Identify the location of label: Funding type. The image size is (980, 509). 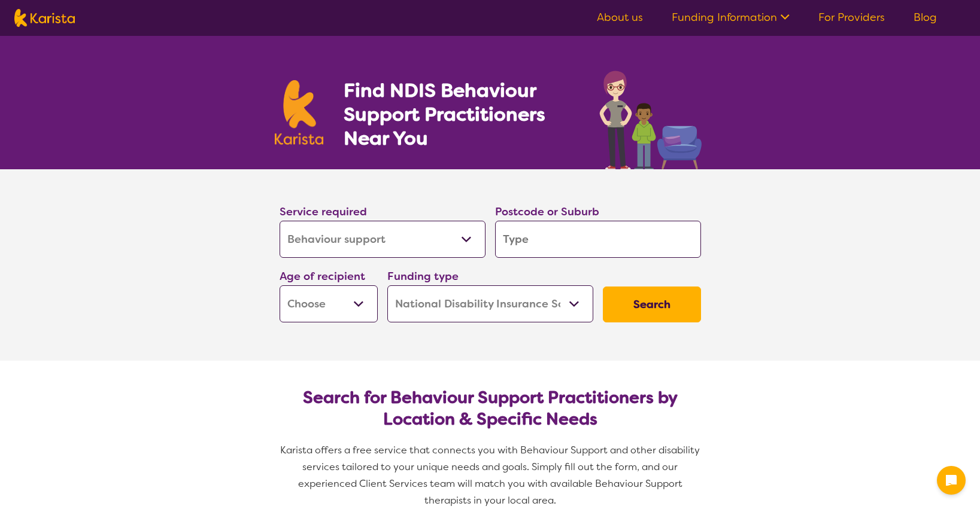
(423, 276).